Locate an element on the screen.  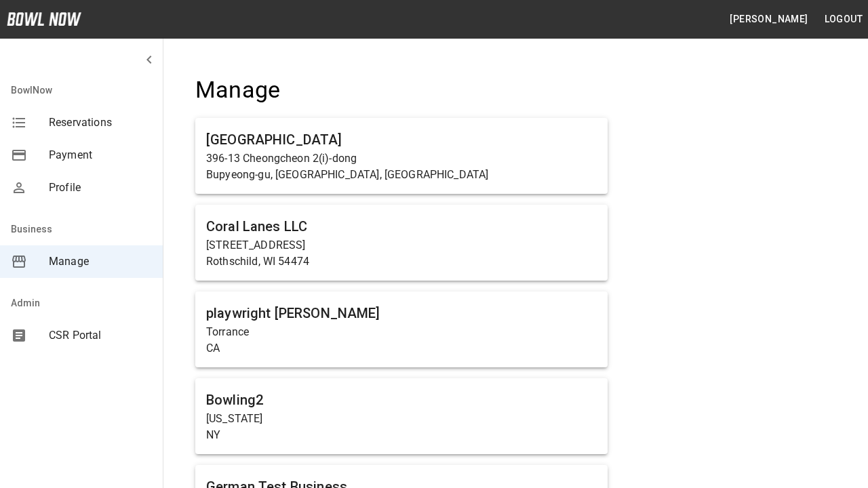
p: Torrance is located at coordinates (401, 333).